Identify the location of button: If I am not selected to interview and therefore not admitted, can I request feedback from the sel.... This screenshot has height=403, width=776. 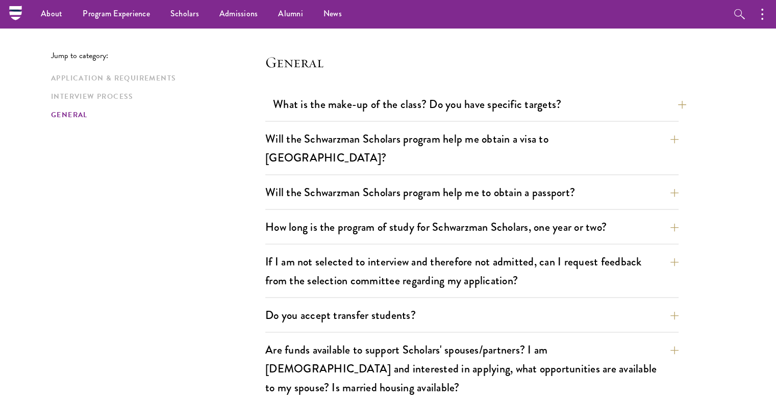
(472, 271).